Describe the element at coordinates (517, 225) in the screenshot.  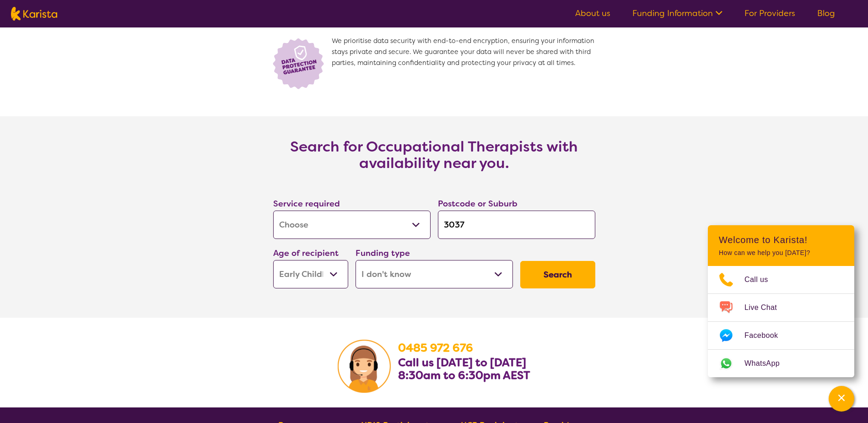
I see `input: Type` at that location.